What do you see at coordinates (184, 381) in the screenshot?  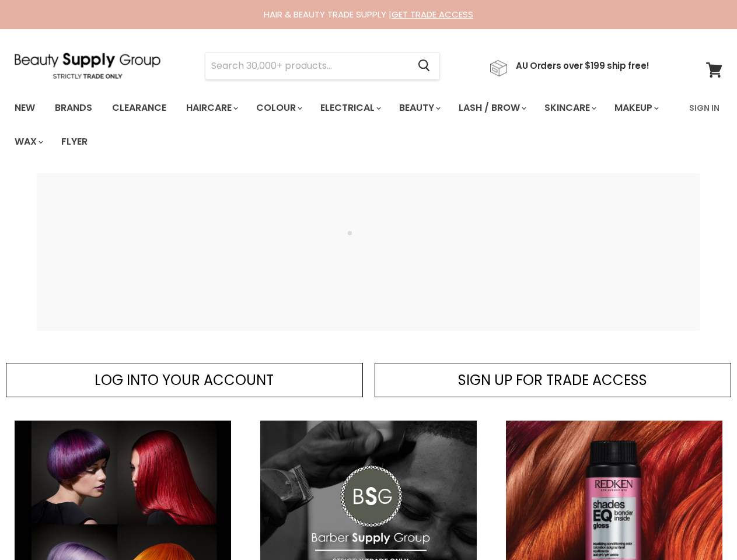 I see `a: LOG INTO YOUR ACCOUNT` at bounding box center [184, 381].